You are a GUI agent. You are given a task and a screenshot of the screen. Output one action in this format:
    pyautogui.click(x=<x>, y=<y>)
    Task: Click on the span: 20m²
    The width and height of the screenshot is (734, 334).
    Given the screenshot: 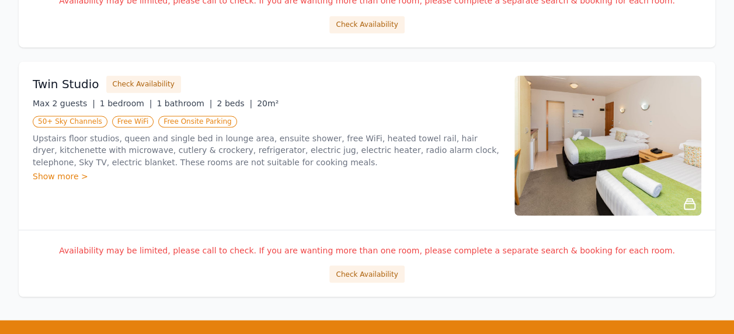 What is the action you would take?
    pyautogui.click(x=267, y=103)
    